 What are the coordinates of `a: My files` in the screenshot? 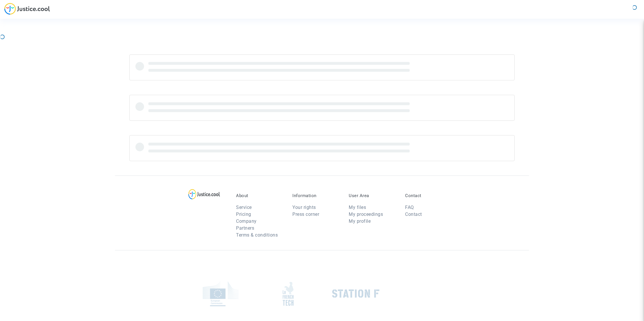 It's located at (357, 207).